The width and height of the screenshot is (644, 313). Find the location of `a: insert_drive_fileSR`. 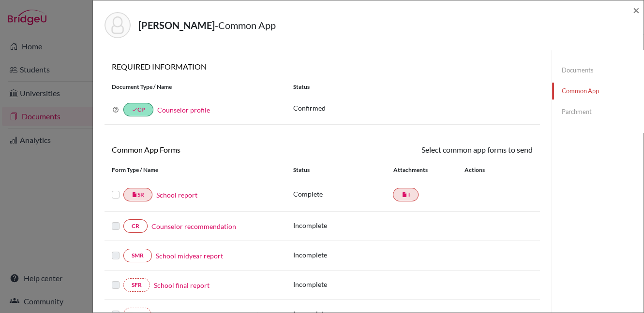

a: insert_drive_fileSR is located at coordinates (138, 195).